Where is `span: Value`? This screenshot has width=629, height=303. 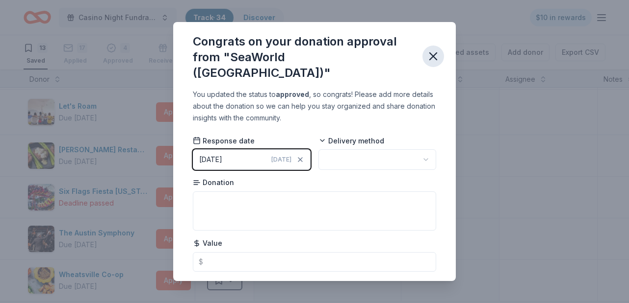 span: Value is located at coordinates (207, 244).